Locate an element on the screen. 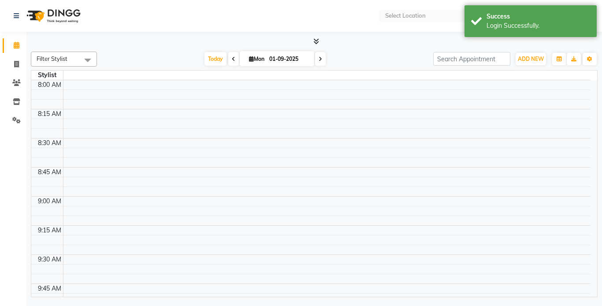  div: Success is located at coordinates (538, 16).